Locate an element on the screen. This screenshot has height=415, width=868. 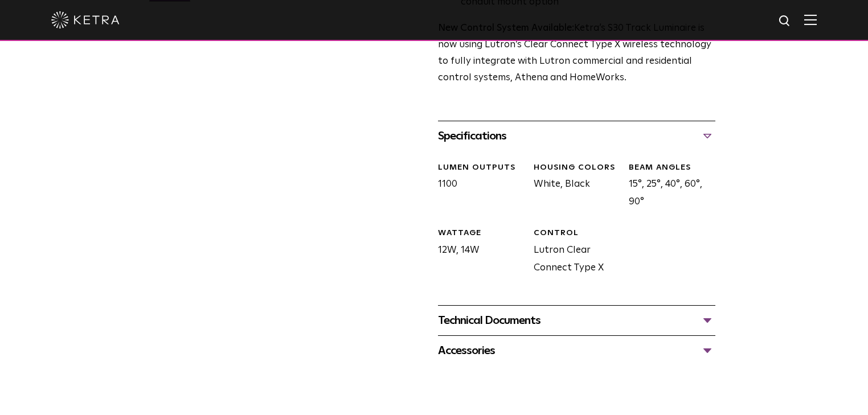
div: WATTAGE is located at coordinates (481, 233).